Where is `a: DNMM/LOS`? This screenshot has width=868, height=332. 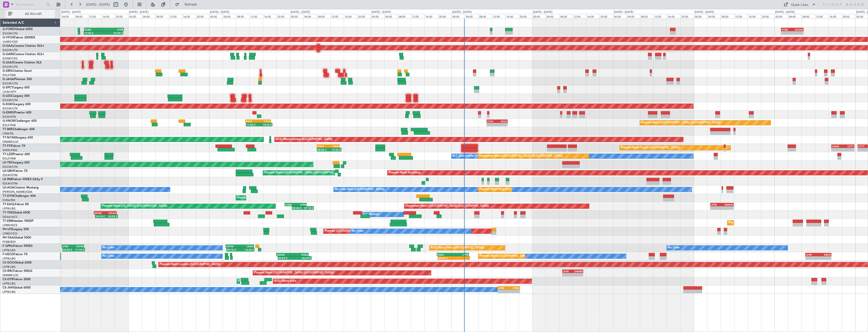 a: DNMM/LOS is located at coordinates (10, 142).